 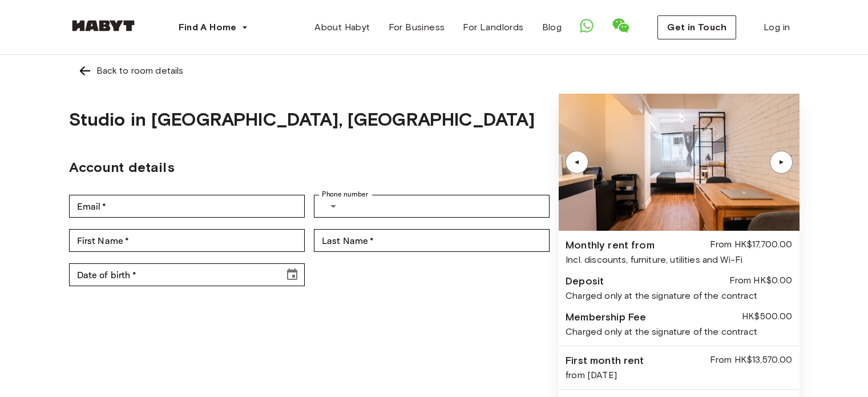 I want to click on span: For Business, so click(x=416, y=27).